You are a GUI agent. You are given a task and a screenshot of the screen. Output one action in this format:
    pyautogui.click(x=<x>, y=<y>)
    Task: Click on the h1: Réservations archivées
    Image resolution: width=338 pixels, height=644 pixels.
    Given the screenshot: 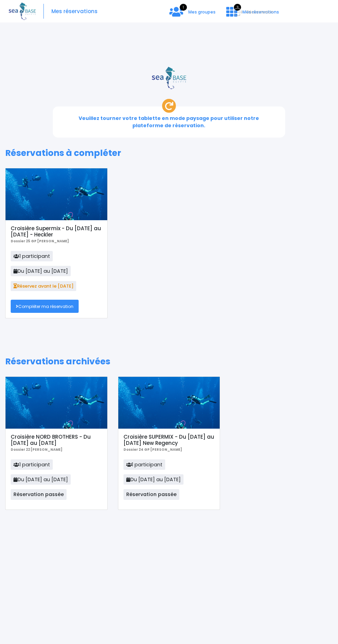 What is the action you would take?
    pyautogui.click(x=169, y=361)
    